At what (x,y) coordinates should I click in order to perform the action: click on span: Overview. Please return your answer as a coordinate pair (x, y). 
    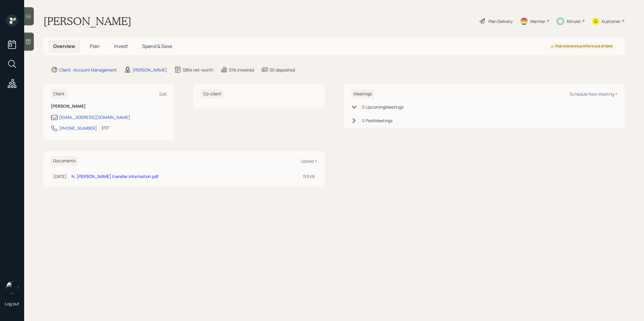
    Looking at the image, I should click on (64, 46).